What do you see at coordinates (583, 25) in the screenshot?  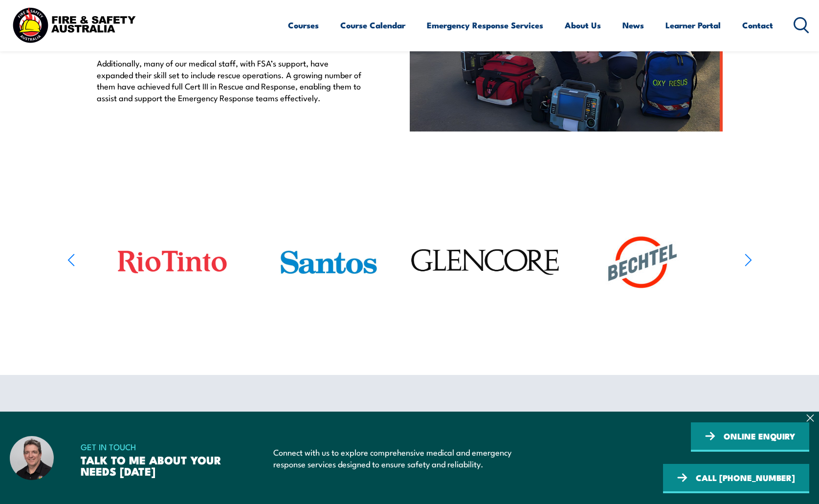 I see `a: About Us` at bounding box center [583, 25].